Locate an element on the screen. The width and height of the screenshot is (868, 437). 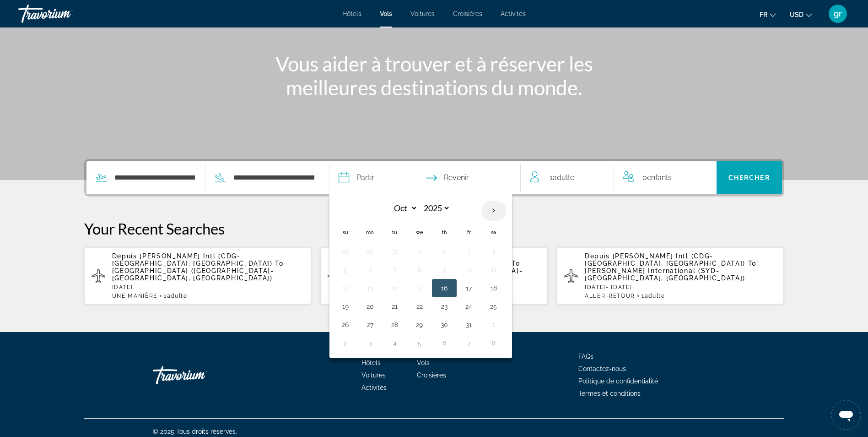
button: Day 14 is located at coordinates (395, 288).